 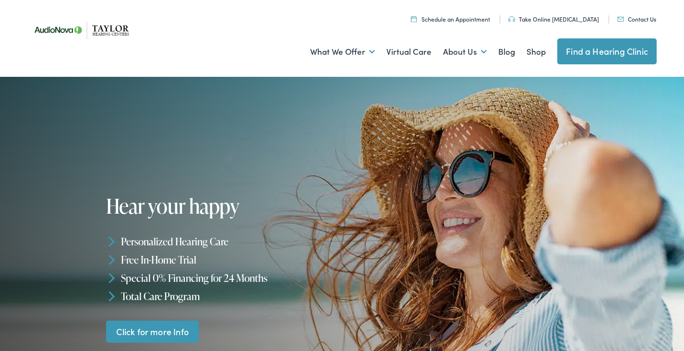 What do you see at coordinates (226, 206) in the screenshot?
I see `h1: Hear your happy` at bounding box center [226, 206].